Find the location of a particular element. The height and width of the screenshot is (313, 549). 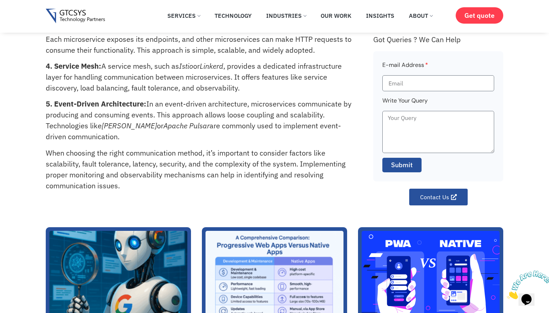

span: Contact Us is located at coordinates (435, 197).